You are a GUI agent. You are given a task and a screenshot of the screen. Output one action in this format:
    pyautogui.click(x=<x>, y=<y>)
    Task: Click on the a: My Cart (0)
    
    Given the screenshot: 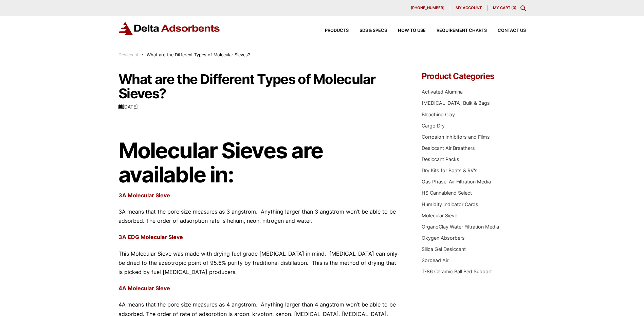 What is the action you would take?
    pyautogui.click(x=504, y=8)
    